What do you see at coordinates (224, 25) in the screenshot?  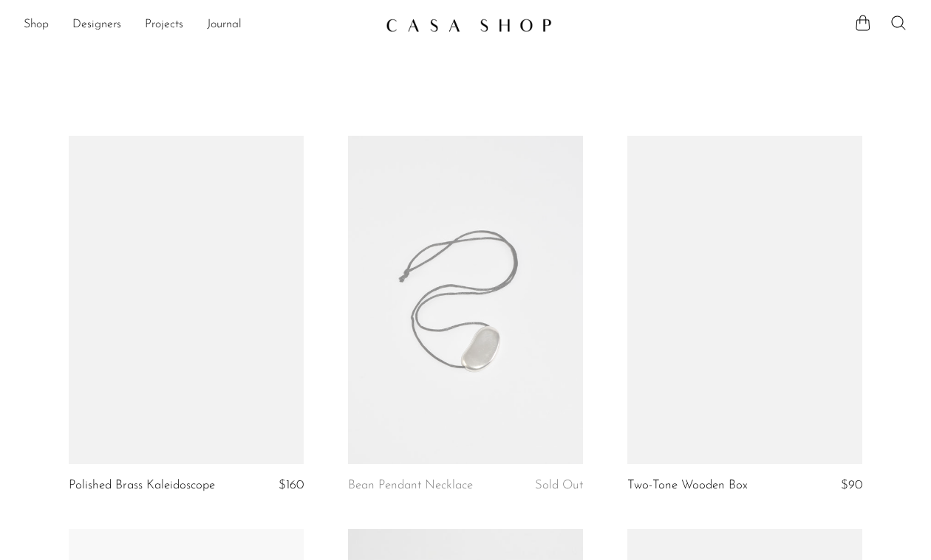 I see `a: Journal` at bounding box center [224, 25].